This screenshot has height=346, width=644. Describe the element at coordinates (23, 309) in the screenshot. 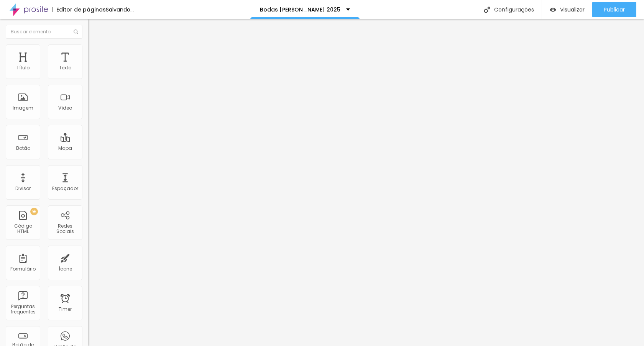

I see `div: Perguntas frequentes` at that location.